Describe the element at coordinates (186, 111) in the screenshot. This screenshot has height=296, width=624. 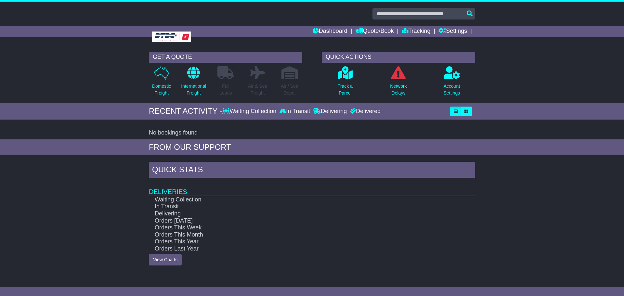
I see `div: RECENT ACTIVITY -` at that location.